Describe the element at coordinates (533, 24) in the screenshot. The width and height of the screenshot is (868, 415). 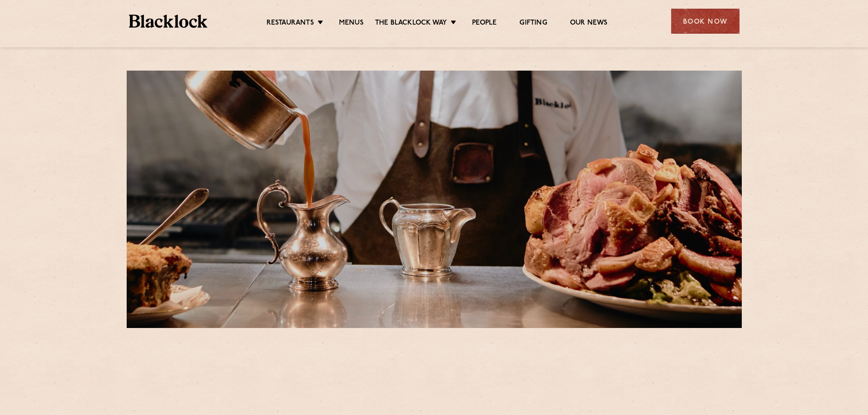
I see `a: Gifting` at that location.